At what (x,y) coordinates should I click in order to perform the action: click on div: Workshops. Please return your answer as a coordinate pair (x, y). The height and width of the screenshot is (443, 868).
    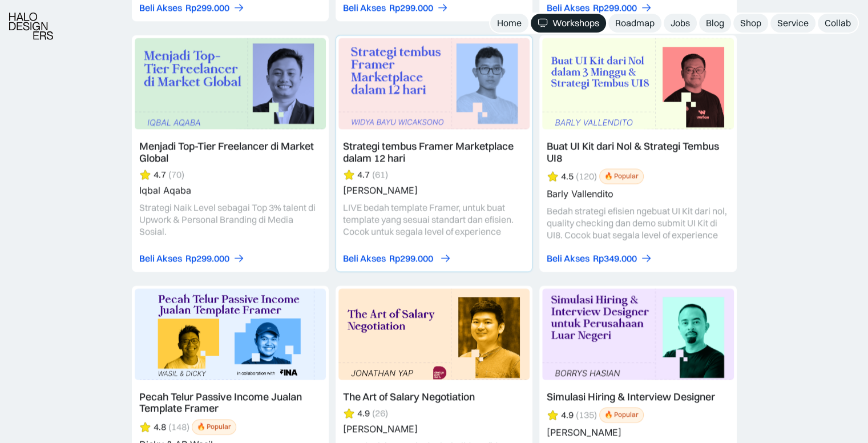
    Looking at the image, I should click on (576, 23).